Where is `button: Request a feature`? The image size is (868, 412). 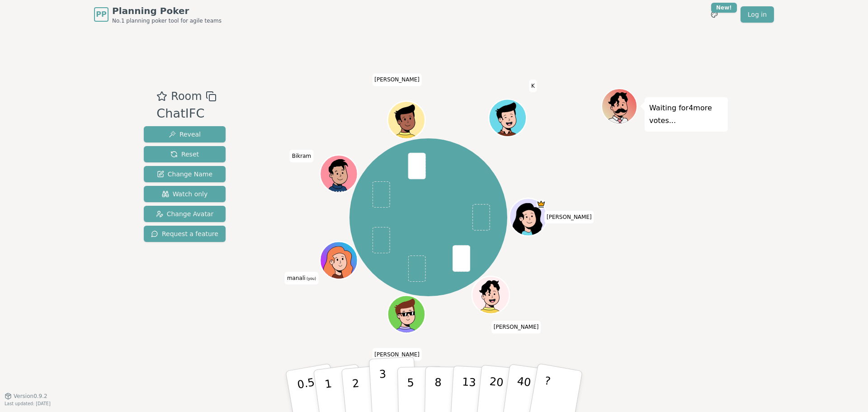
button: Request a feature is located at coordinates (184, 234).